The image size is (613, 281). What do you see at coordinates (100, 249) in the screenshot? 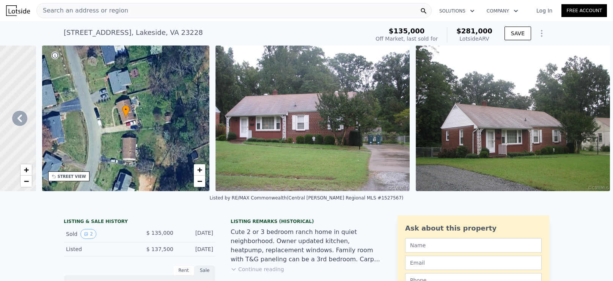
I see `div: Listed` at bounding box center [100, 249].